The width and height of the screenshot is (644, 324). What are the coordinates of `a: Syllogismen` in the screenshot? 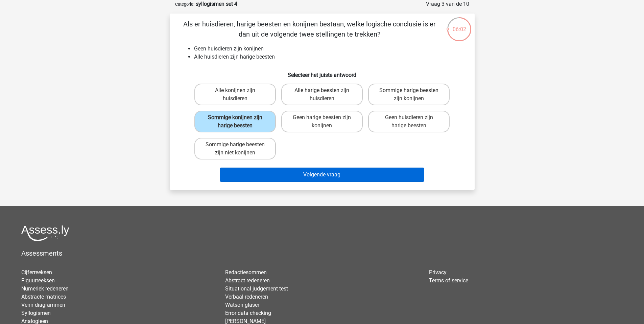 It's located at (36, 312).